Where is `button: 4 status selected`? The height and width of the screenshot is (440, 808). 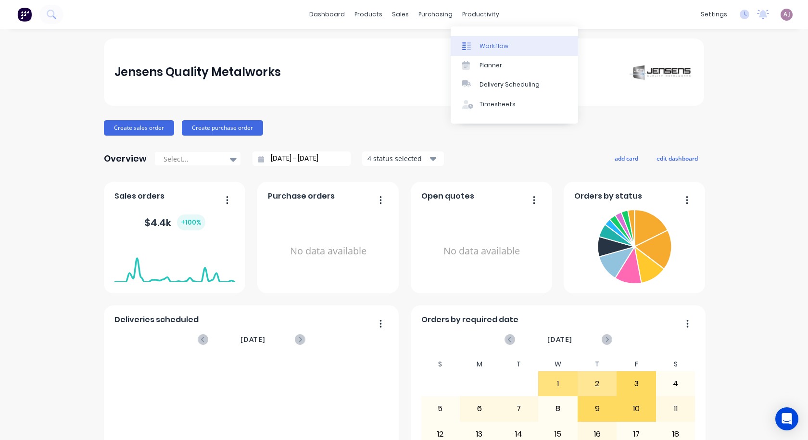 button: 4 status selected is located at coordinates (403, 159).